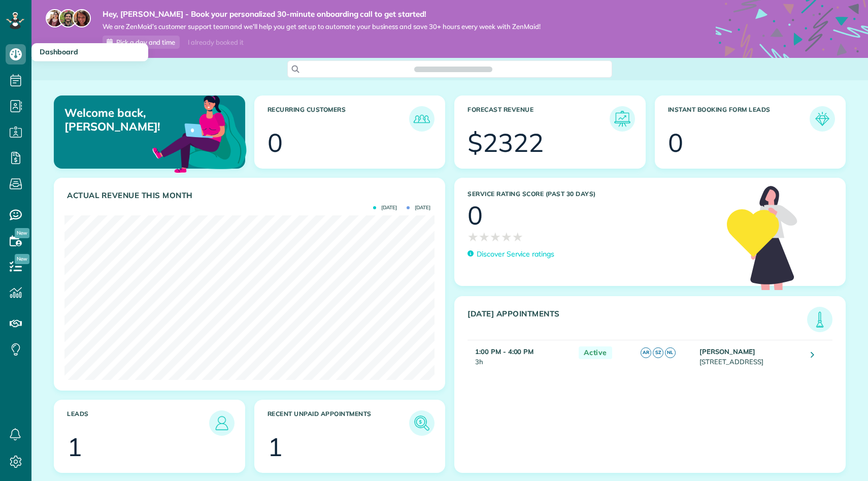 This screenshot has width=868, height=481. Describe the element at coordinates (338, 119) in the screenshot. I see `h3: Recurring Customers` at that location.